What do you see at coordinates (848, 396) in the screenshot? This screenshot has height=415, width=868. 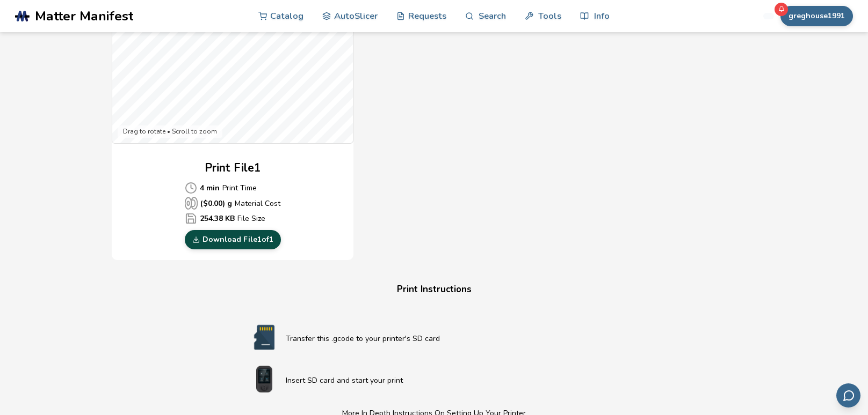 I see `button: Send feedback via email` at bounding box center [848, 396].